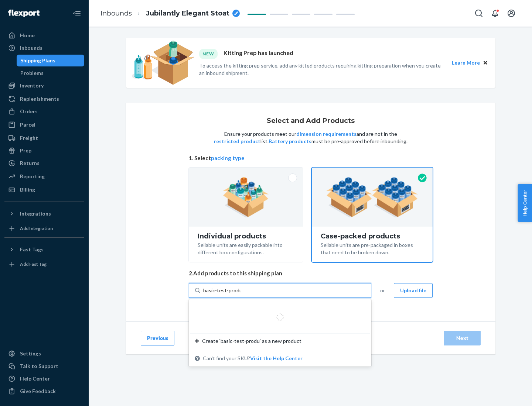 The width and height of the screenshot is (532, 406). I want to click on button: Fast Tags, so click(44, 249).